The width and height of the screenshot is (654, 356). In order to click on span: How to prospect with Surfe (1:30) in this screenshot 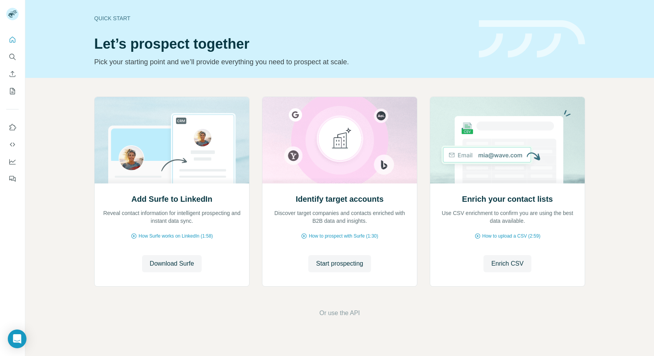, I will do `click(343, 236)`.